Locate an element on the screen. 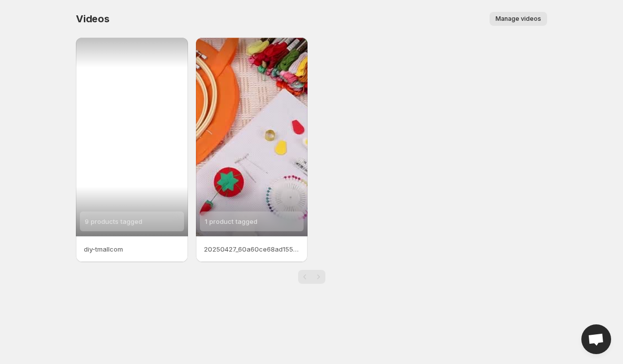  nav: Pagination is located at coordinates (312, 277).